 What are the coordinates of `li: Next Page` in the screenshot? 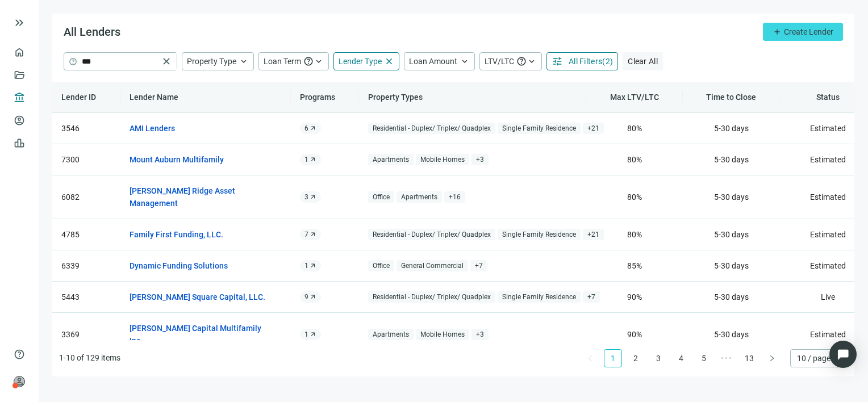 It's located at (772, 358).